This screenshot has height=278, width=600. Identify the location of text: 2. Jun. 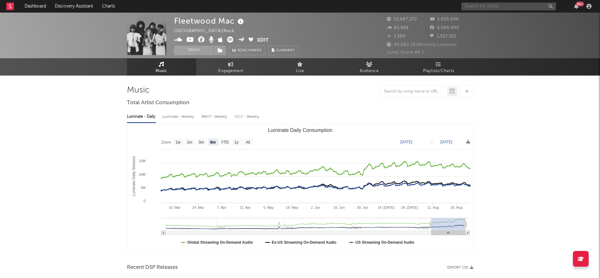
(315, 207).